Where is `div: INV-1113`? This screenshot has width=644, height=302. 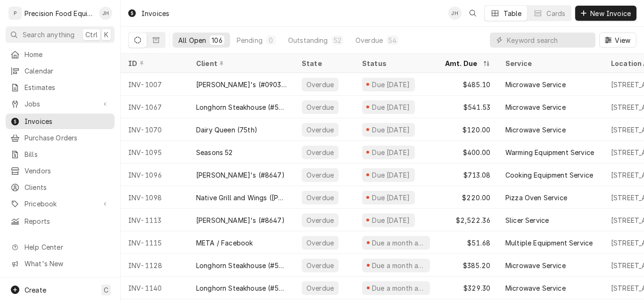
div: INV-1113 is located at coordinates (155, 220).